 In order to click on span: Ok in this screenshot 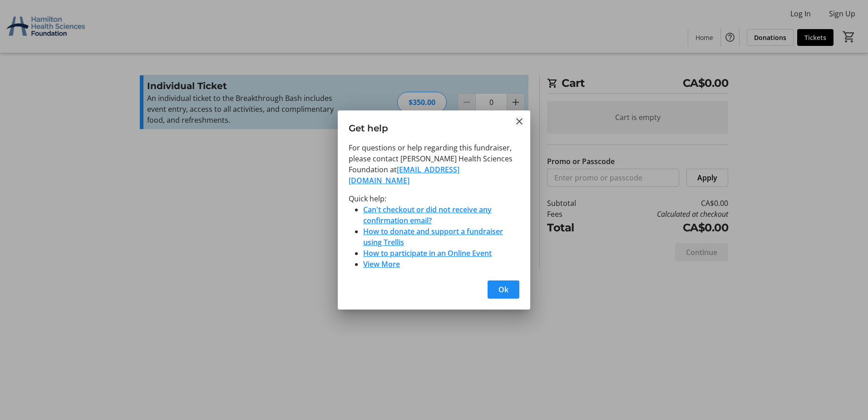, I will do `click(504, 289)`.